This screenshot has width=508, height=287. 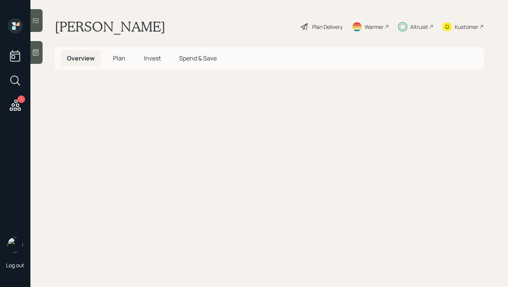 What do you see at coordinates (119, 58) in the screenshot?
I see `span: Plan` at bounding box center [119, 58].